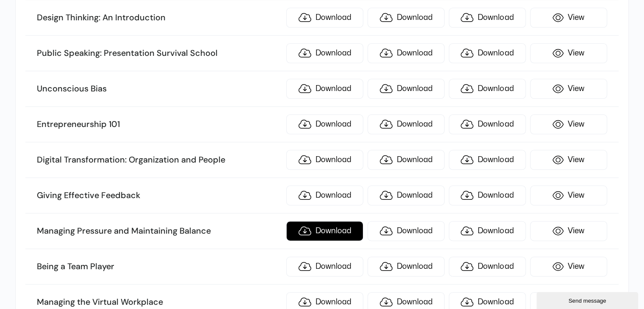 The height and width of the screenshot is (309, 644). What do you see at coordinates (159, 195) in the screenshot?
I see `h3: Giving Effective Feedback` at bounding box center [159, 195].